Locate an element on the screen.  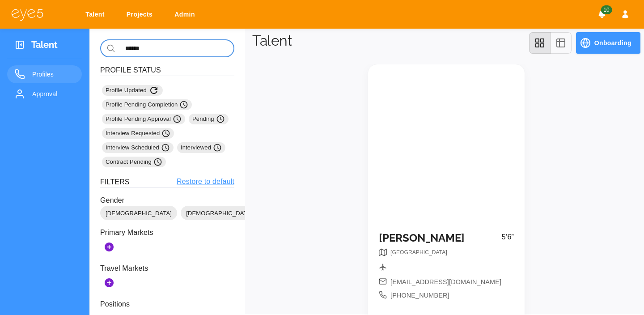
span: Profiles is located at coordinates (53, 74).